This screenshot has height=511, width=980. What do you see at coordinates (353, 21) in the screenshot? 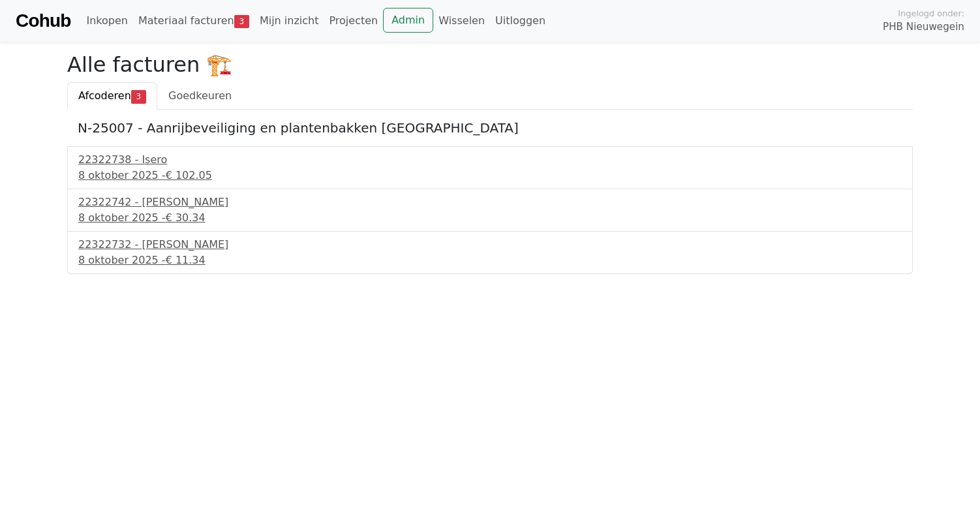
I see `a: Projecten` at bounding box center [353, 21].